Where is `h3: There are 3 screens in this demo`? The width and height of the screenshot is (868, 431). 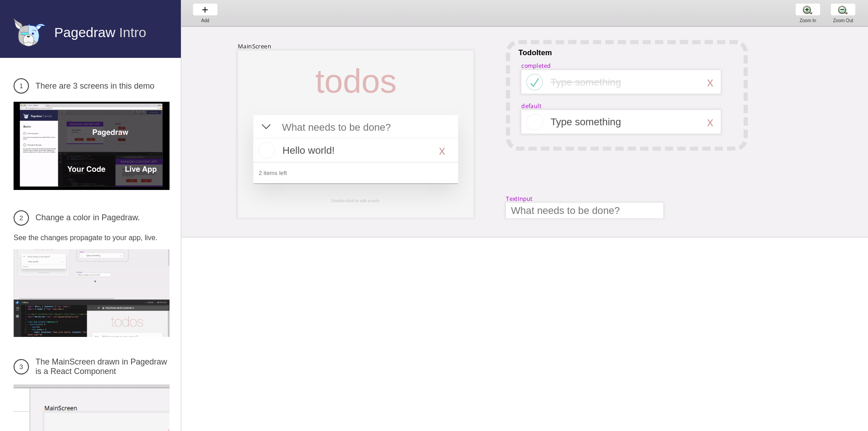
h3: There are 3 screens in this demo is located at coordinates (91, 86).